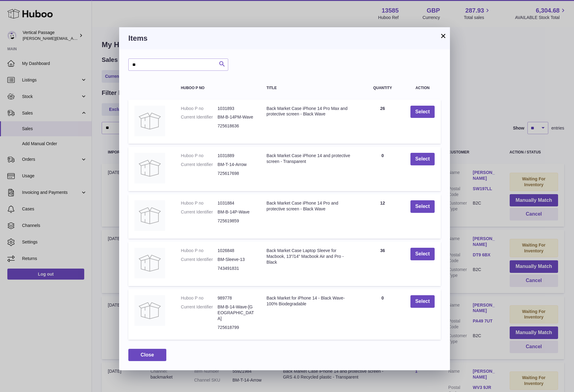  I want to click on div: Back Market Case iPhone 14 and protective screen - Transparent, so click(311, 159).